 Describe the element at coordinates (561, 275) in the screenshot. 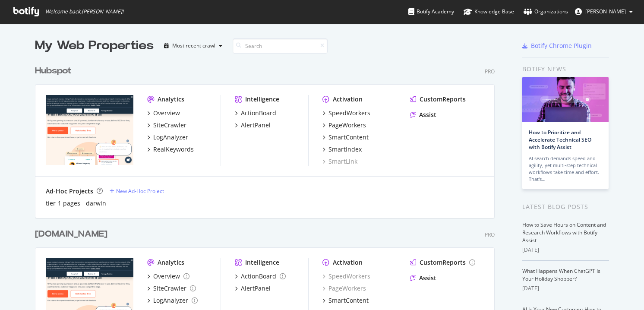

I see `a: What Happens When ChatGPT Is Your Holiday Shopper?` at that location.